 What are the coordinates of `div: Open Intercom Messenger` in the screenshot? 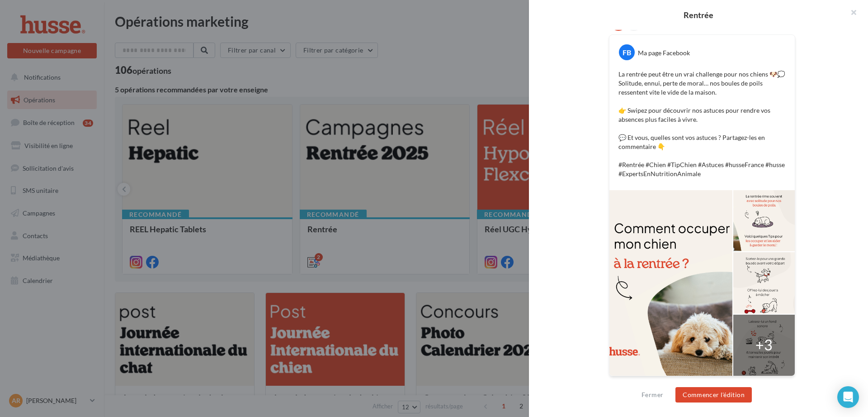 It's located at (848, 397).